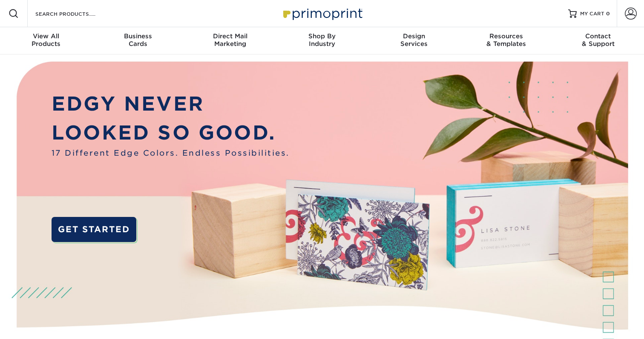 This screenshot has width=644, height=339. I want to click on span: MY CART, so click(592, 14).